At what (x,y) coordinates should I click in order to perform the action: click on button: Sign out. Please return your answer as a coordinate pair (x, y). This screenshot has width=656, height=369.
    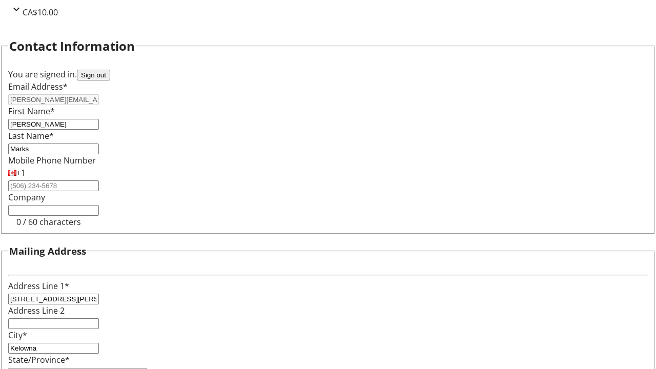
    Looking at the image, I should click on (93, 75).